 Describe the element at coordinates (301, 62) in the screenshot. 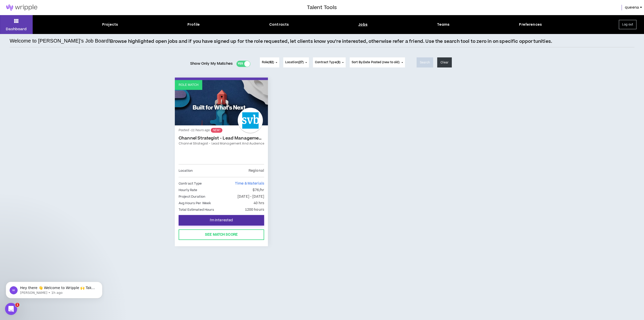

I see `span: 27` at that location.